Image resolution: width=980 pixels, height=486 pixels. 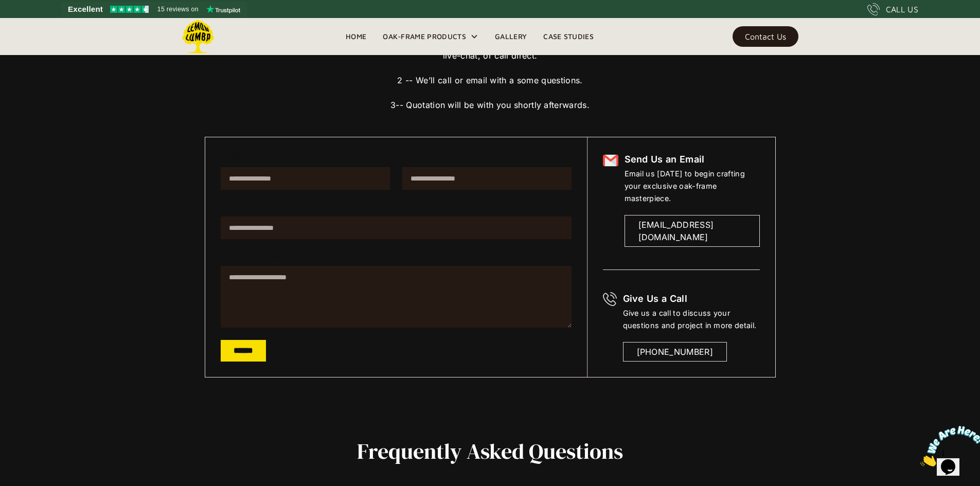 What do you see at coordinates (487, 157) in the screenshot?
I see `label: E-mail` at bounding box center [487, 157].